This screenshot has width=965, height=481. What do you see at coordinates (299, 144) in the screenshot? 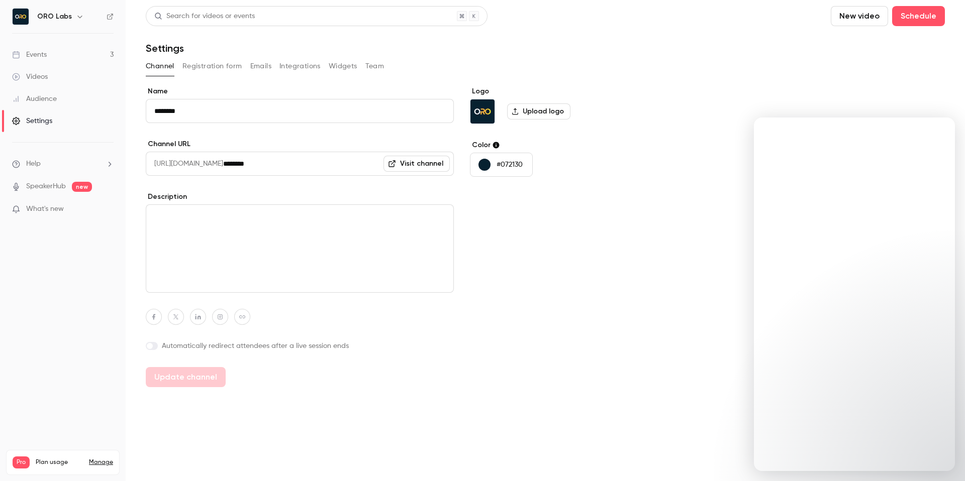
I see `label: Channel URL` at bounding box center [299, 144].